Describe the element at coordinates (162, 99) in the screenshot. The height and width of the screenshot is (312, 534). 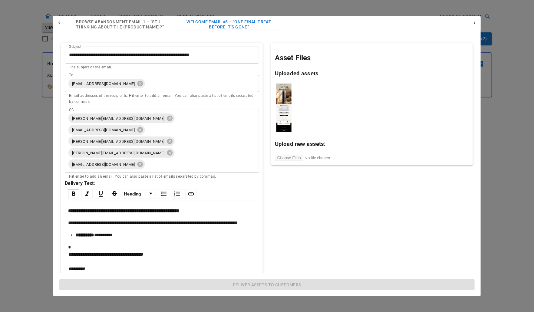
I see `p: Email addresses of the recipients. Hit enter to add an email. You can also paste a list of emails...` at that location.